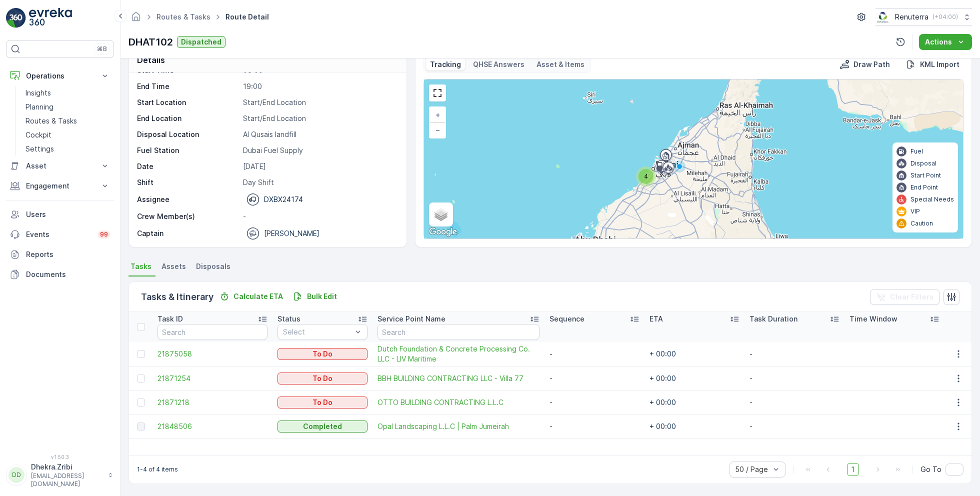 Image resolution: width=980 pixels, height=496 pixels. What do you see at coordinates (320, 134) in the screenshot?
I see `p: Al Qusais landfill` at bounding box center [320, 134].